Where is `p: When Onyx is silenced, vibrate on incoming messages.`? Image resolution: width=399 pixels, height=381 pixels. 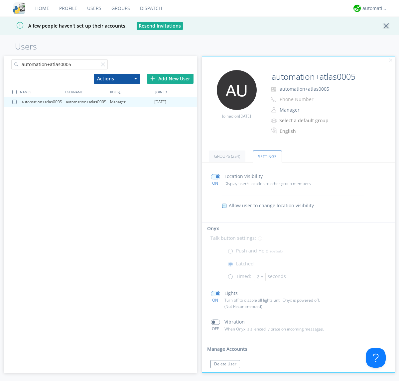
p: When Onyx is silenced, vibrate on incoming messages. is located at coordinates (279, 329).